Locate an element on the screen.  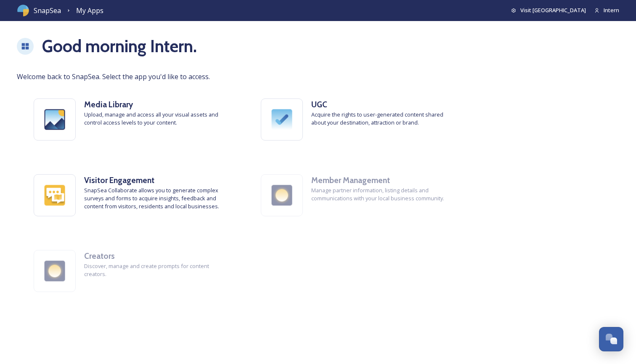
strong: Media Library is located at coordinates (108, 104).